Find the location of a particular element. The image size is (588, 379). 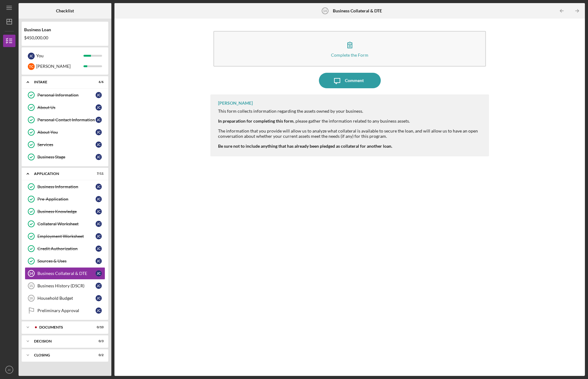

div: Comment is located at coordinates (354, 81).